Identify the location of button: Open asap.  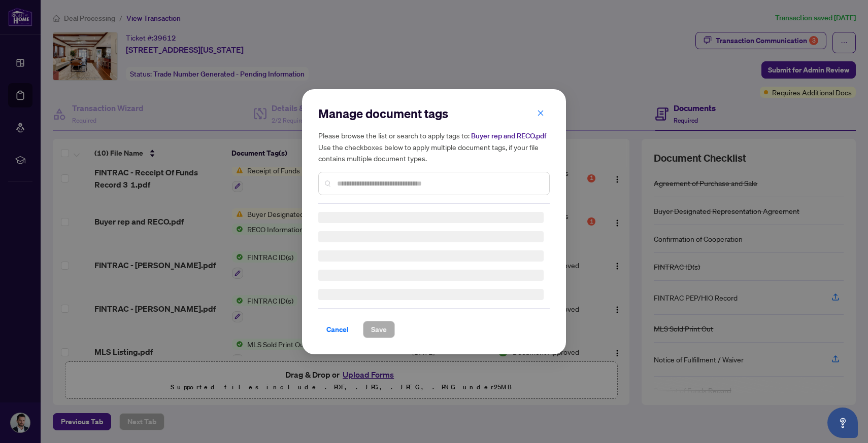
(843, 423).